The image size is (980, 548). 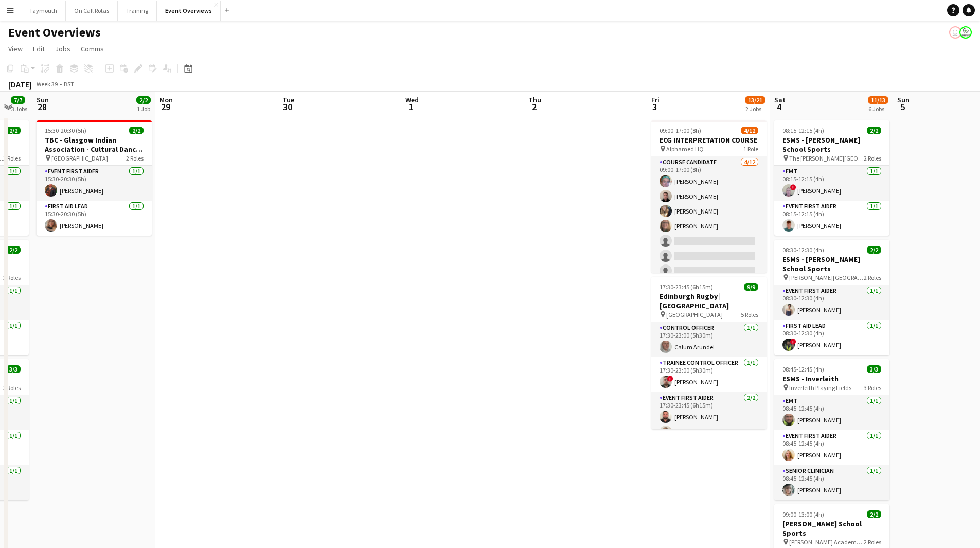 I want to click on span: View, so click(x=15, y=49).